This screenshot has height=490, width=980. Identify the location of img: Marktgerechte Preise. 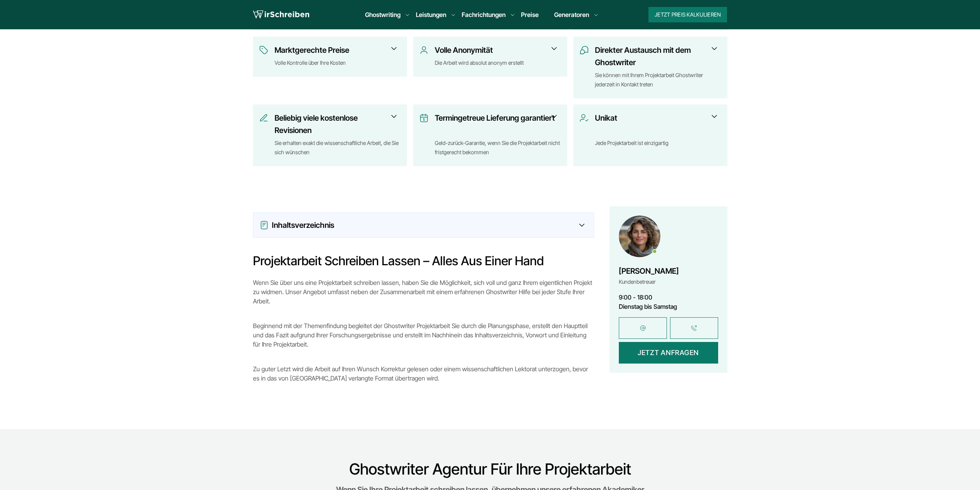
(264, 50).